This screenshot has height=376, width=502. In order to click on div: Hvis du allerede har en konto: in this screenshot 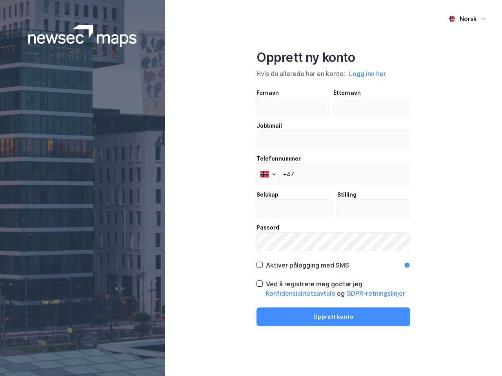, I will do `click(333, 74)`.